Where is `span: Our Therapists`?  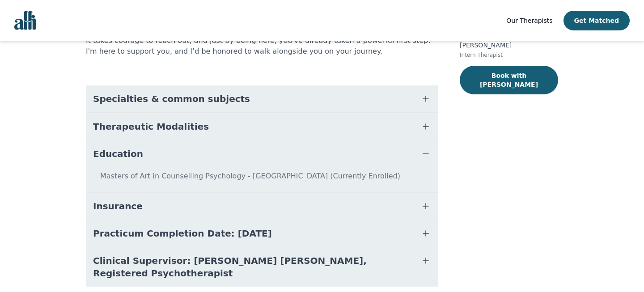
span: Our Therapists is located at coordinates (529, 21).